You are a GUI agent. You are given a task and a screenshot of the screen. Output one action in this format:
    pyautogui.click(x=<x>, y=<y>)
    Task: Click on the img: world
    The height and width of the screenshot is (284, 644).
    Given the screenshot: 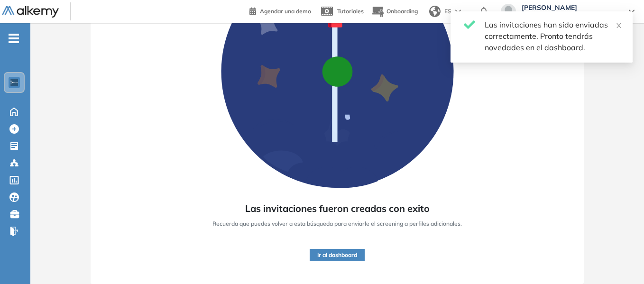 What is the action you would take?
    pyautogui.click(x=435, y=12)
    